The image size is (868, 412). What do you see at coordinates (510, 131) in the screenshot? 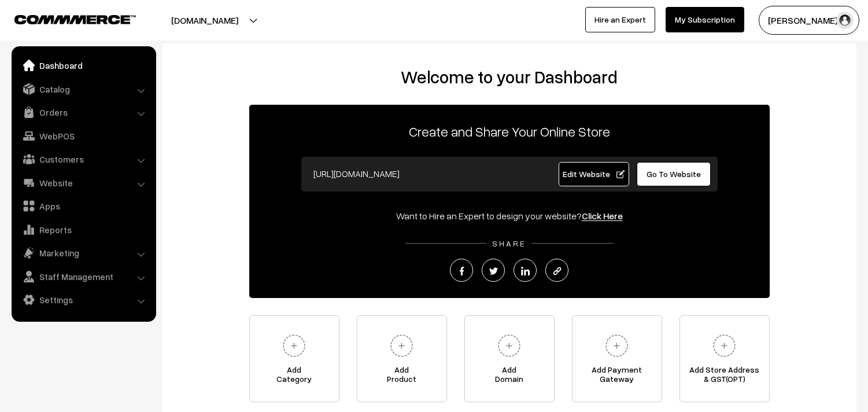
I see `p: Create and Share Your Online Store` at bounding box center [510, 131].